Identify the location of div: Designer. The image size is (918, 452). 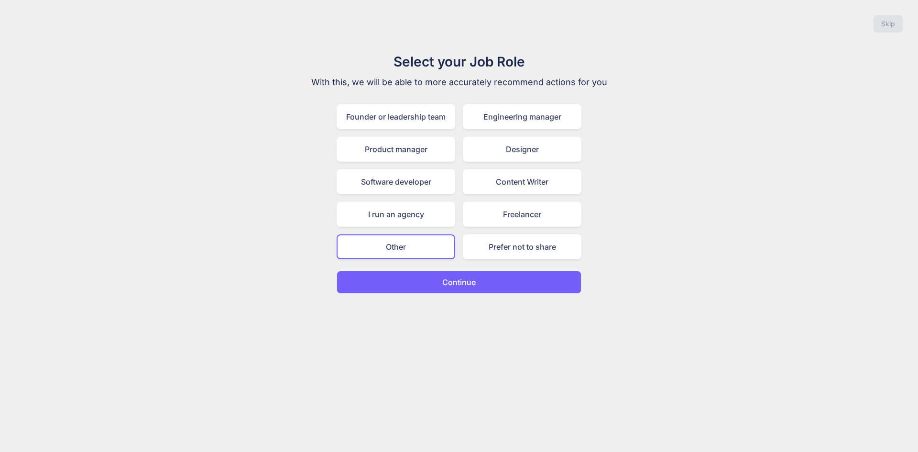
(522, 149).